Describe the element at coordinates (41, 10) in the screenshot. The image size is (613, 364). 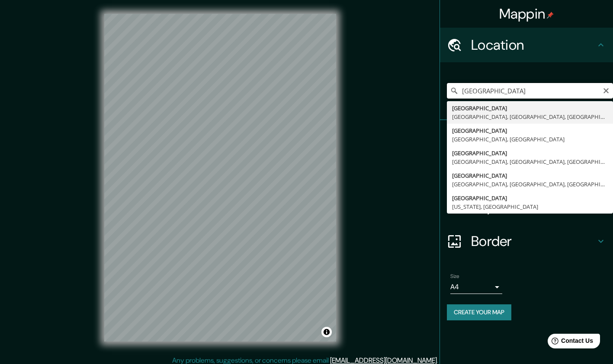
I see `span: Contact Us` at that location.